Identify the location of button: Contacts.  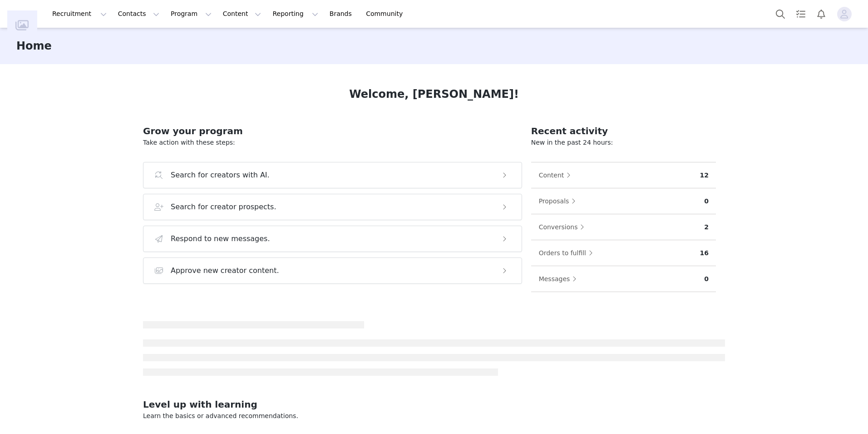
(139, 14).